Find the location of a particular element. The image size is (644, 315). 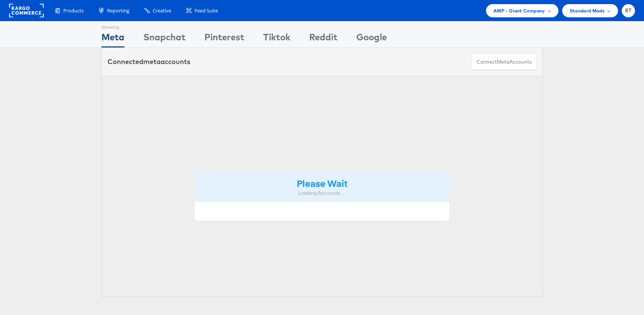

strong: Please Wait is located at coordinates (322, 183).